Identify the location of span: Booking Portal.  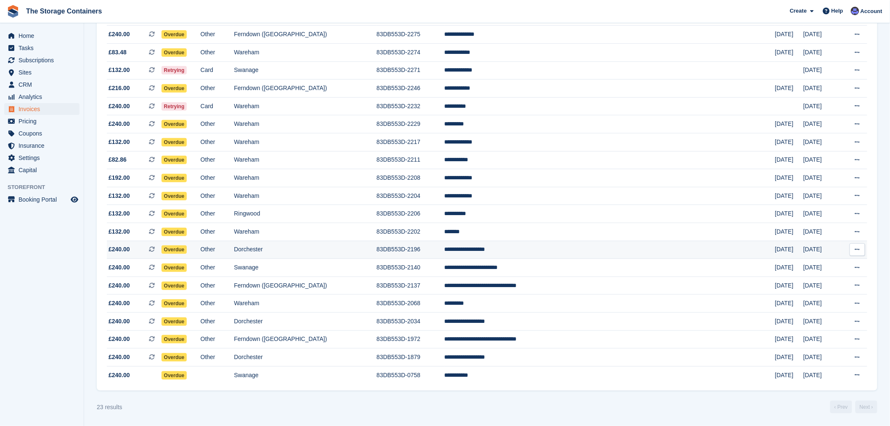
(44, 199).